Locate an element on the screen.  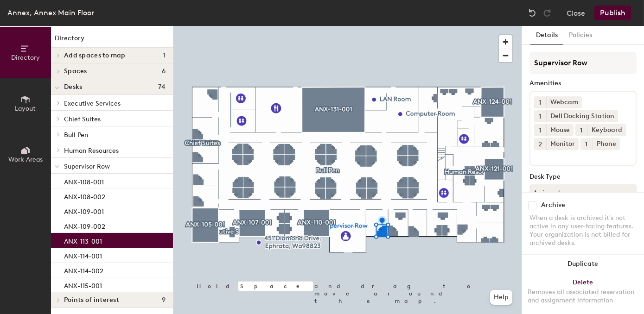
span: Layout is located at coordinates (25, 109).